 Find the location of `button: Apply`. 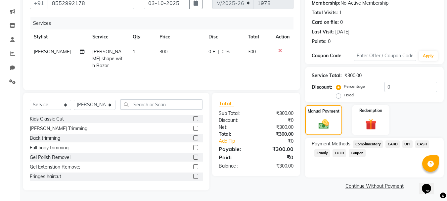

button: Apply is located at coordinates (428, 56).